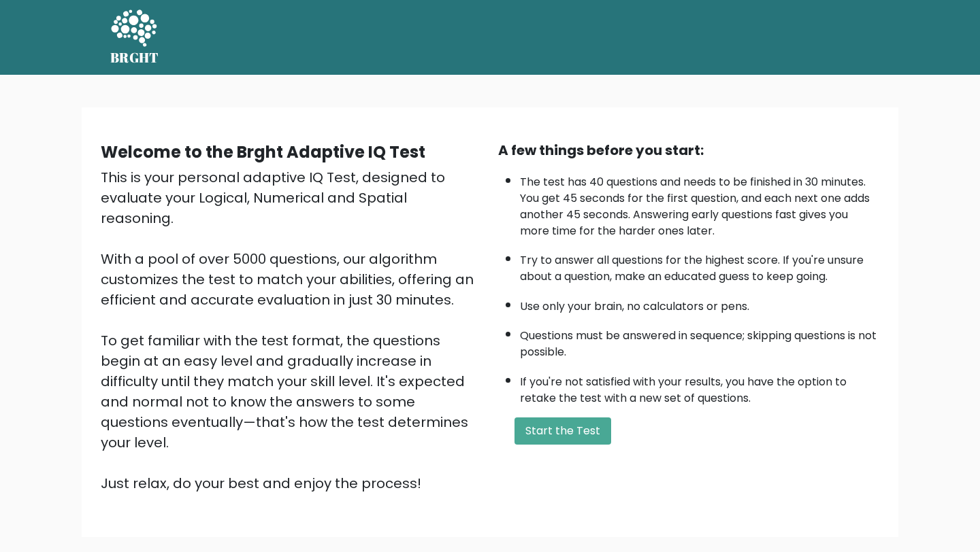  I want to click on div: A few things before you start:, so click(688, 150).